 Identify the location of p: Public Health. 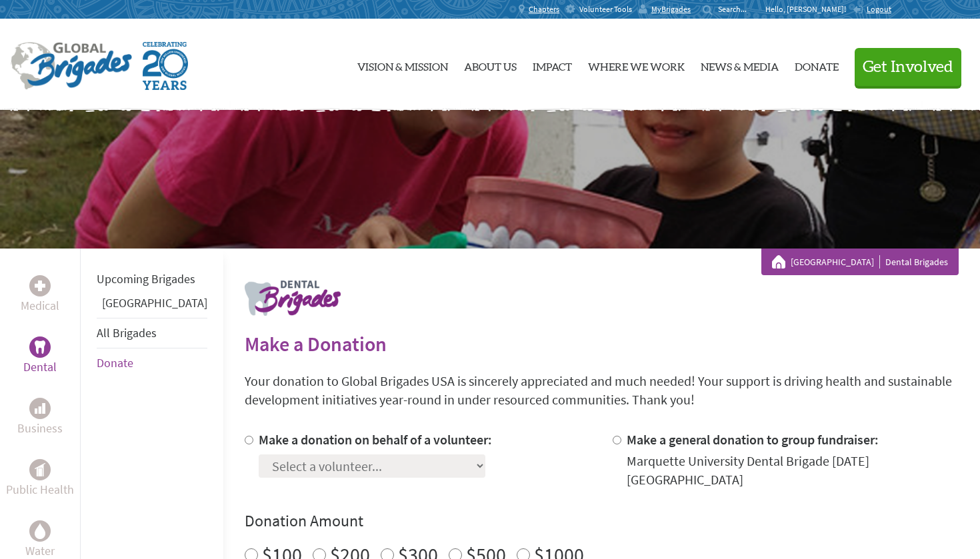
(40, 490).